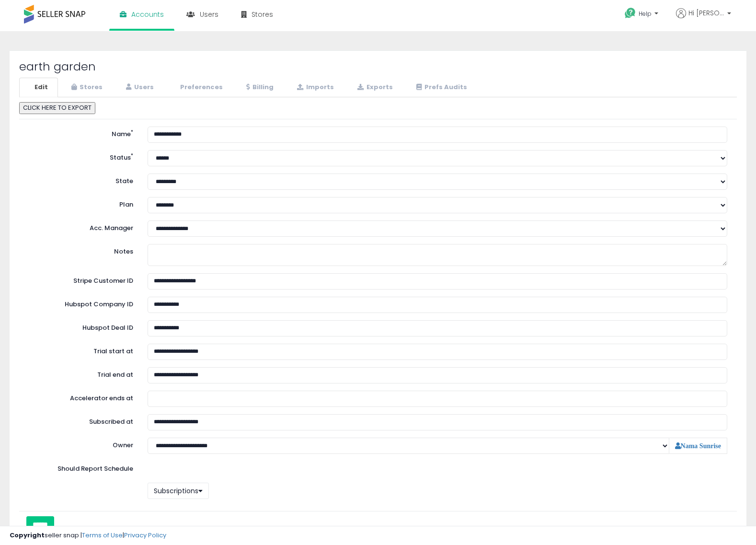  What do you see at coordinates (378, 67) in the screenshot?
I see `h2: earth garden` at bounding box center [378, 67].